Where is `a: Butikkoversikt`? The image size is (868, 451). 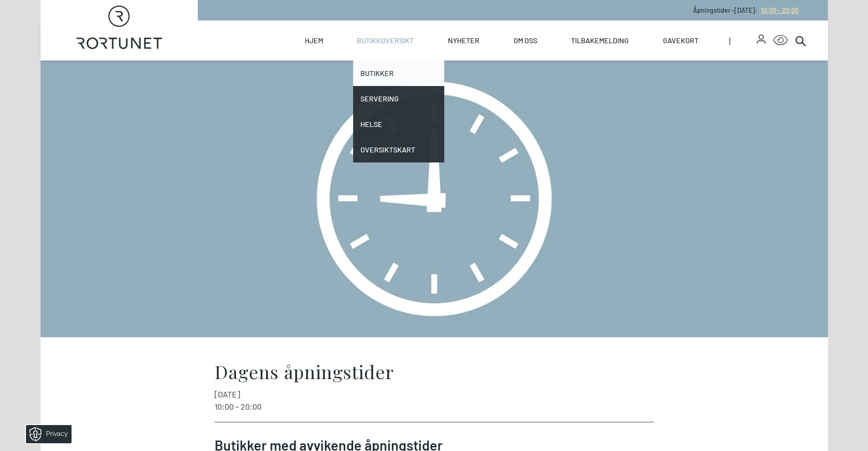 a: Butikkoversikt is located at coordinates (385, 40).